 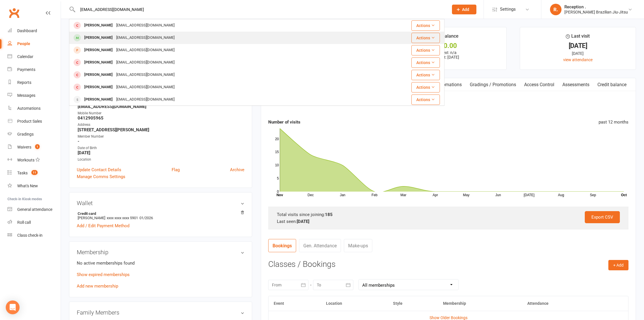 I want to click on a: General attendance kiosk mode, so click(x=34, y=209).